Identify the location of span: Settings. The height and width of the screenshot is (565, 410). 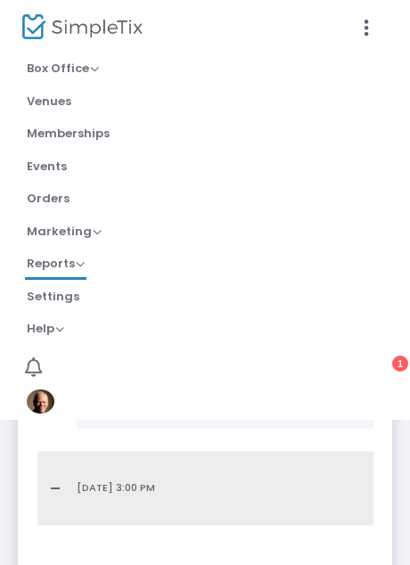
(53, 297).